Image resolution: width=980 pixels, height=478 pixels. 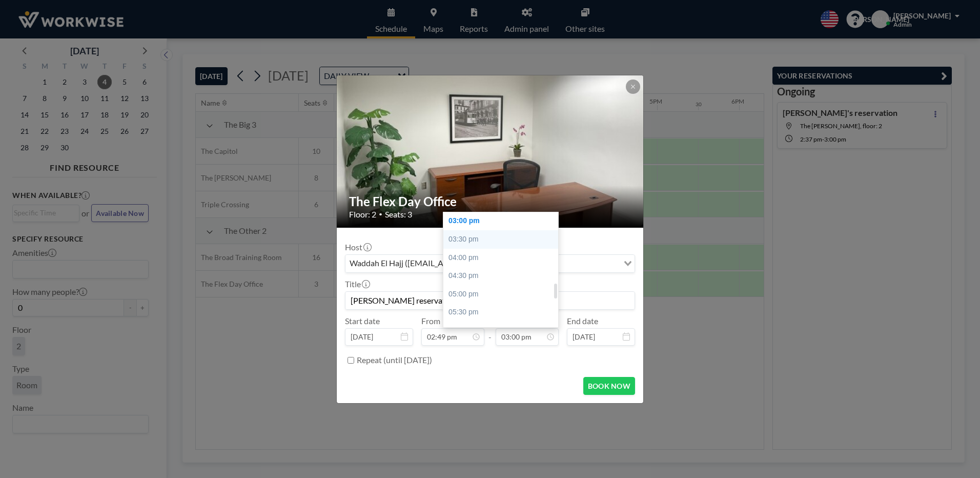 I want to click on div: 05:00 pm, so click(x=503, y=294).